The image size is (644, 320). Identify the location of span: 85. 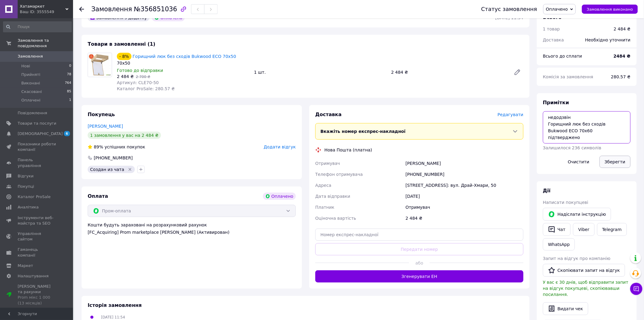
(69, 91).